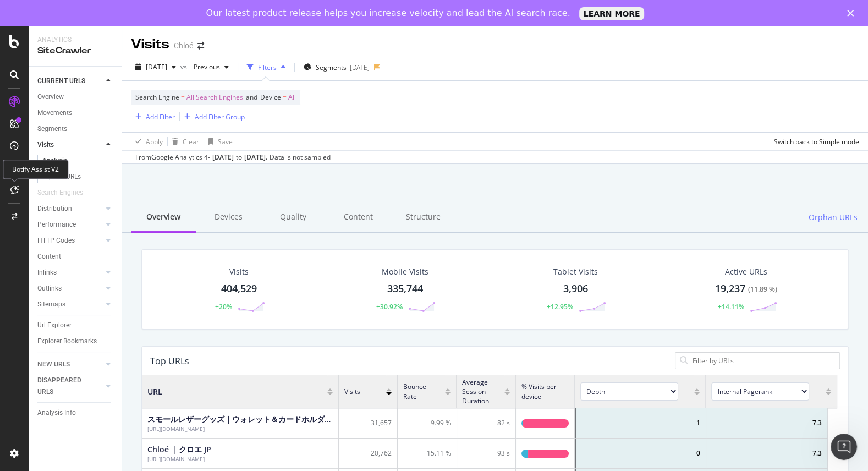 The image size is (868, 471). I want to click on span: Search Engine, so click(157, 97).